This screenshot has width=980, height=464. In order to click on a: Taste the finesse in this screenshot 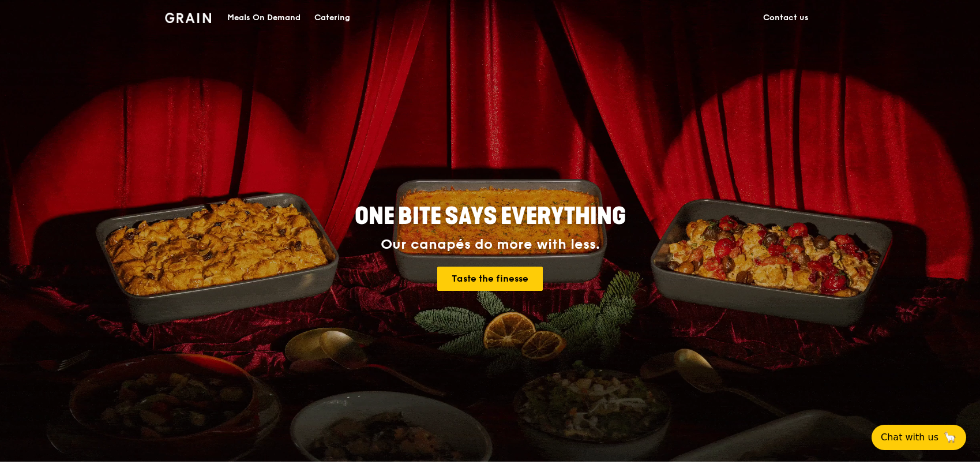, I will do `click(490, 279)`.